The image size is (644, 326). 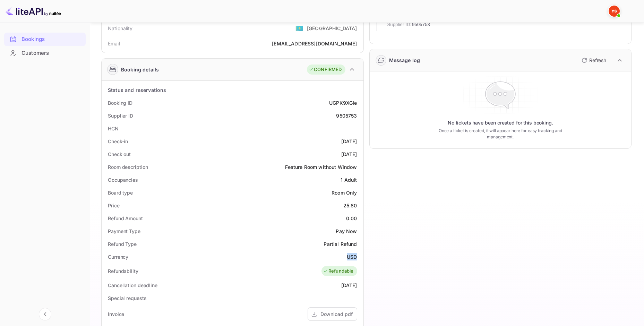 I want to click on ya-tr-span: HCN, so click(x=113, y=128).